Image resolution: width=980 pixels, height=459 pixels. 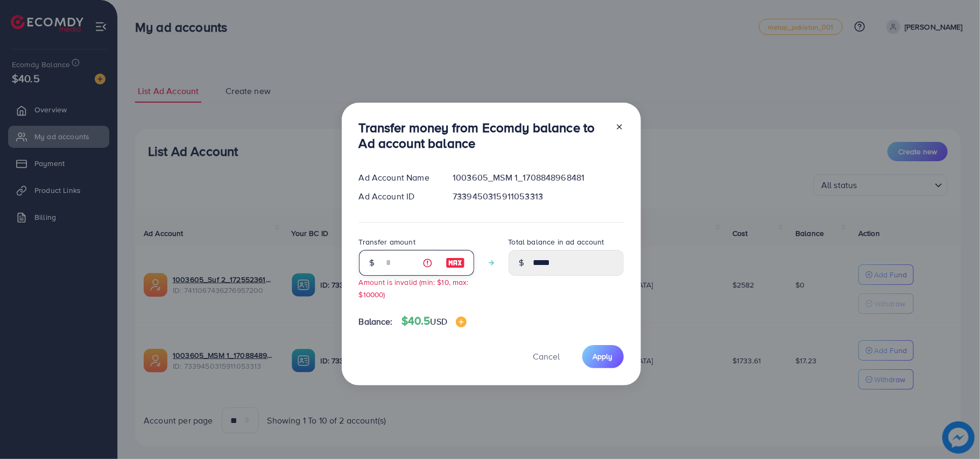 I want to click on div: Ad Account Name, so click(x=397, y=178).